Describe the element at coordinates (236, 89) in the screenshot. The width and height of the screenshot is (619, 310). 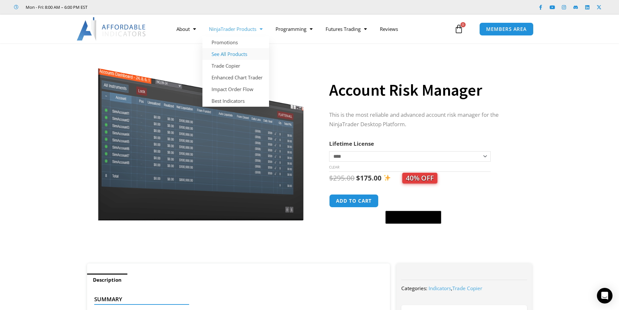
I see `a: Impact Order Flow` at that location.